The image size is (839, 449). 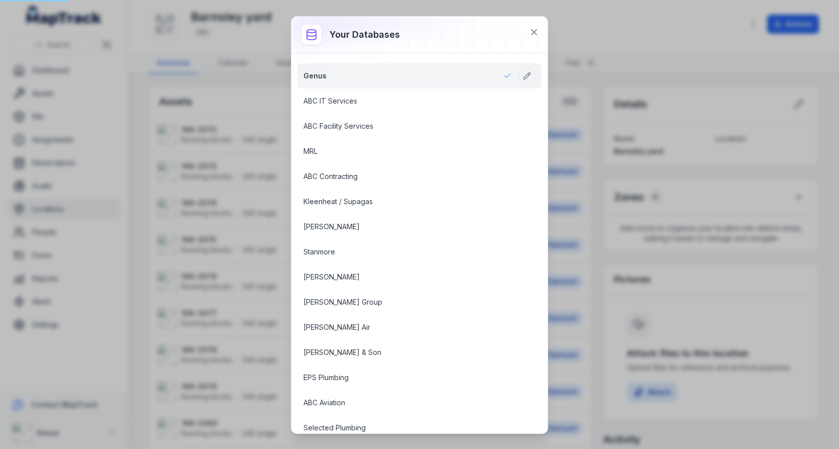 I want to click on h3: Your databases, so click(x=365, y=35).